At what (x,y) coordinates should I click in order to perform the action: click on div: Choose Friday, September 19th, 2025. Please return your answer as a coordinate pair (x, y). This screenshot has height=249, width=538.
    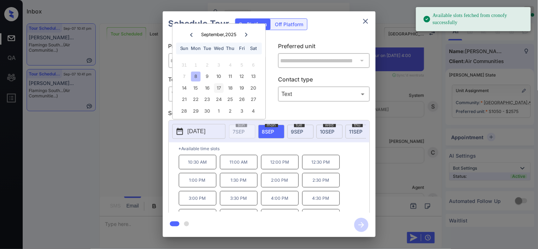
    Looking at the image, I should click on (242, 88).